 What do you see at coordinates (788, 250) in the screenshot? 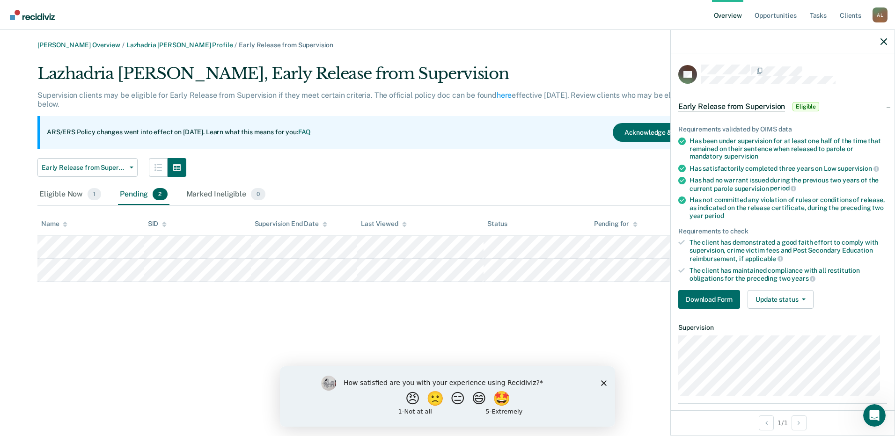
I see `div: The client has demonstrated a good faith effort to comply with supervision, crime victim fees and...` at bounding box center [788, 250].